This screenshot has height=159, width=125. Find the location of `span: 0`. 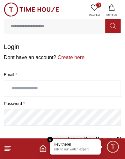

span: 0 is located at coordinates (99, 5).